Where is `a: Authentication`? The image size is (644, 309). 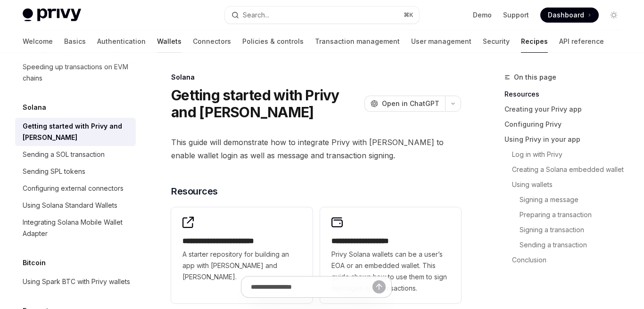 a: Authentication is located at coordinates (121, 41).